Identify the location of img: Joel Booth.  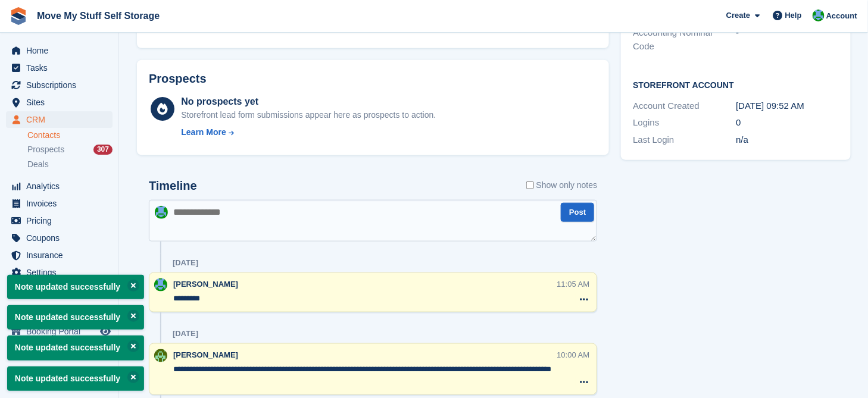
(161, 356).